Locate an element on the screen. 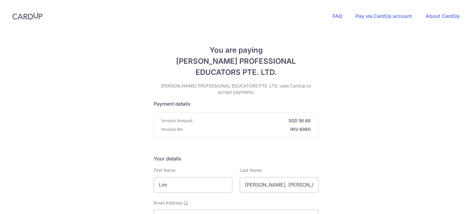 Image resolution: width=472 pixels, height=214 pixels. span: You are paying is located at coordinates (236, 50).